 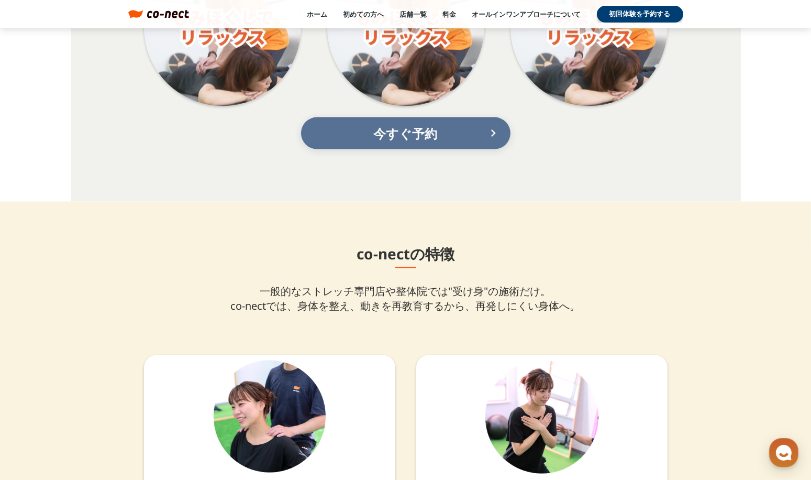 I want to click on i: keyboard_arrow_right, so click(x=494, y=133).